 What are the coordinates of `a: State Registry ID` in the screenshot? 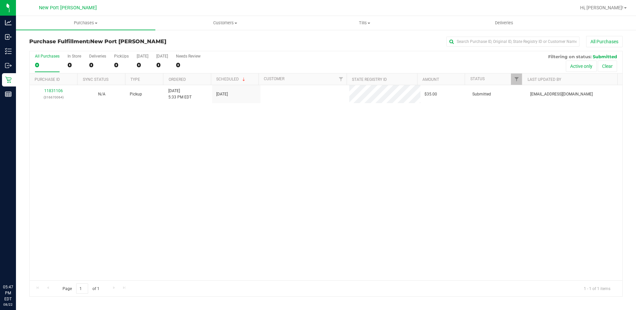 It's located at (369, 79).